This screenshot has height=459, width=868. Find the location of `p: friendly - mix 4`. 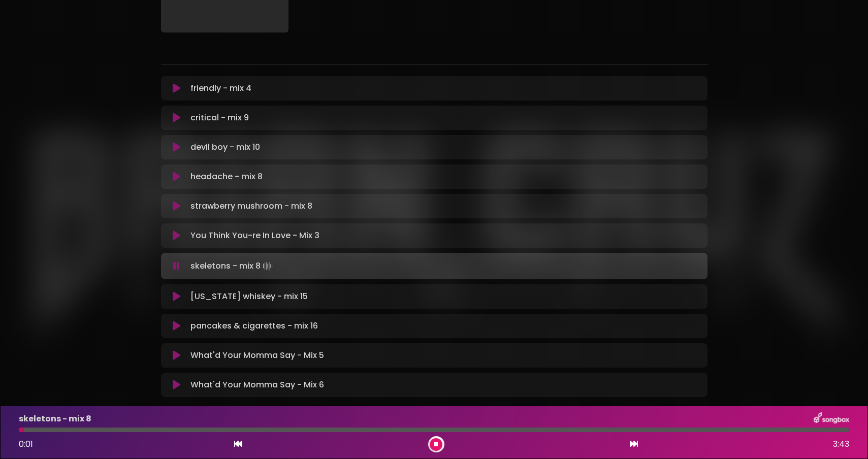

p: friendly - mix 4 is located at coordinates (221, 88).